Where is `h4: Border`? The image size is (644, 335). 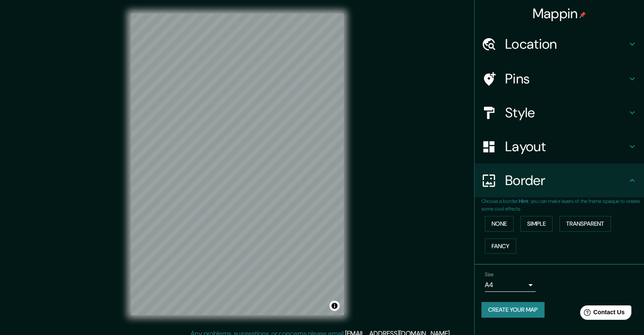 h4: Border is located at coordinates (566, 180).